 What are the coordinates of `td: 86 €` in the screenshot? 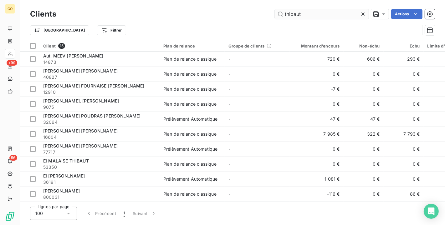 It's located at (403, 194).